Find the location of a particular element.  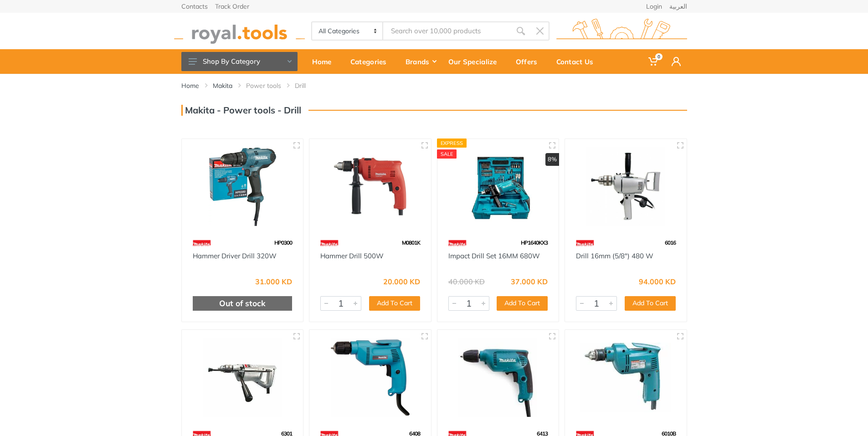

a: Categories is located at coordinates (371, 61).